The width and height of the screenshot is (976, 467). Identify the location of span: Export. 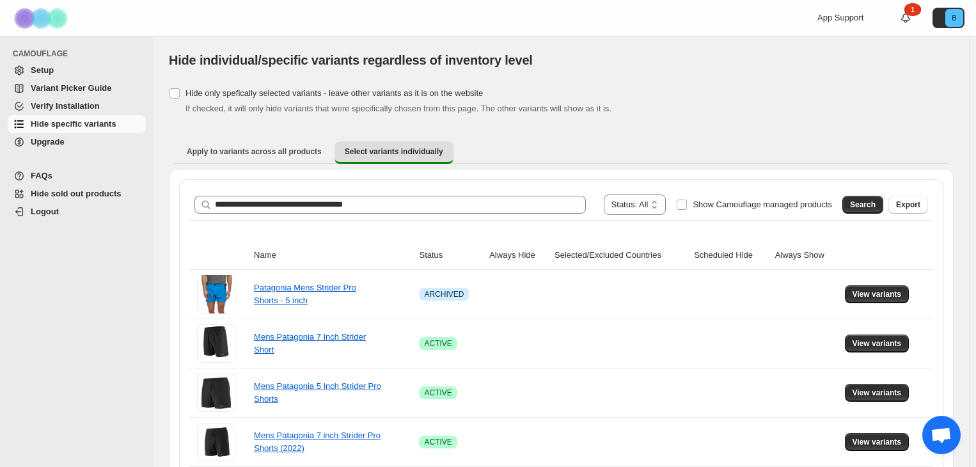
(908, 205).